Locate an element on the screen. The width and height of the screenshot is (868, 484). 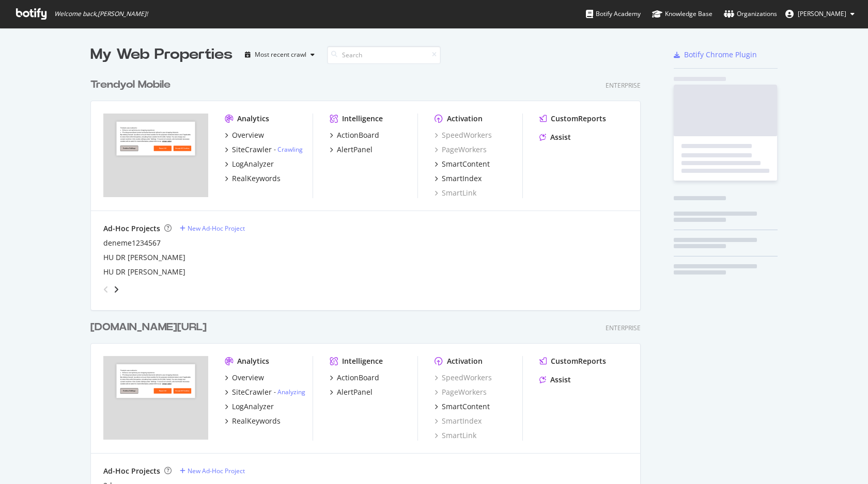
input: Search is located at coordinates (384, 55).